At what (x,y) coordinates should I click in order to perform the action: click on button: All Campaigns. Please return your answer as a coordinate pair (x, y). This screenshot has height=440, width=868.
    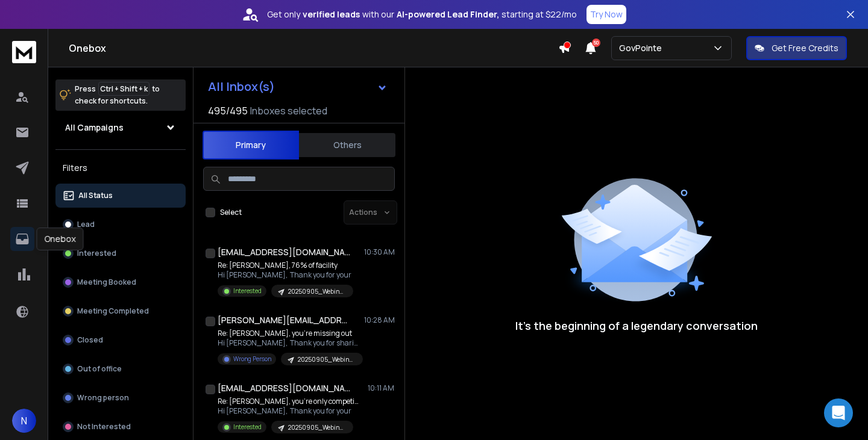
    Looking at the image, I should click on (121, 128).